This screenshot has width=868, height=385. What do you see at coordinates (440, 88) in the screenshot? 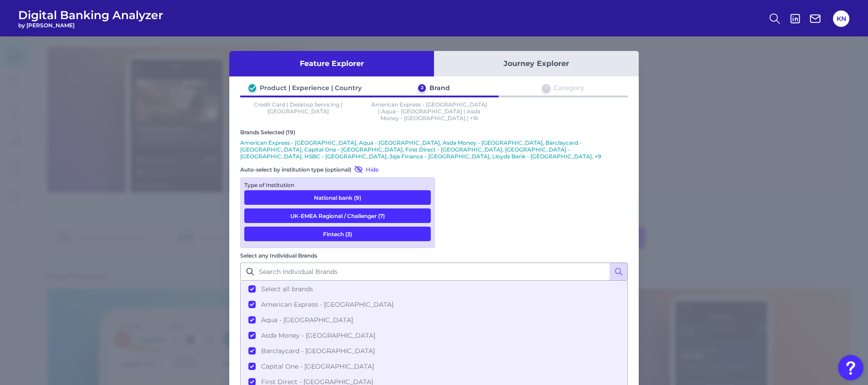
I see `div: Brand` at bounding box center [440, 88].